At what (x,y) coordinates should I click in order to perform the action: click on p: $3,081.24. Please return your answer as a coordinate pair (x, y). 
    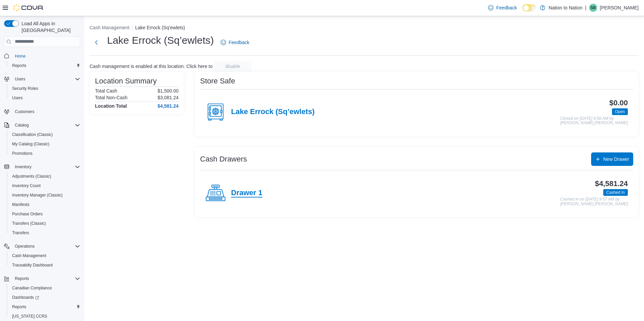
    Looking at the image, I should click on (168, 97).